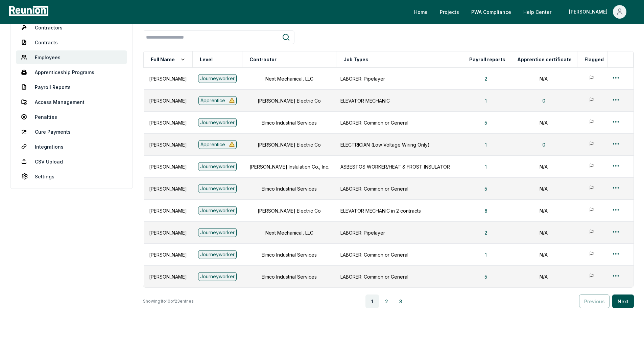 The image size is (644, 349). I want to click on a: CSV Upload, so click(71, 162).